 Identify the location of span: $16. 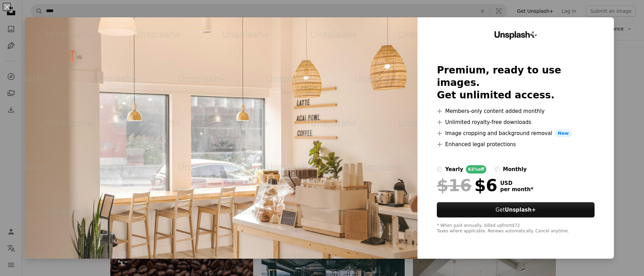
(454, 185).